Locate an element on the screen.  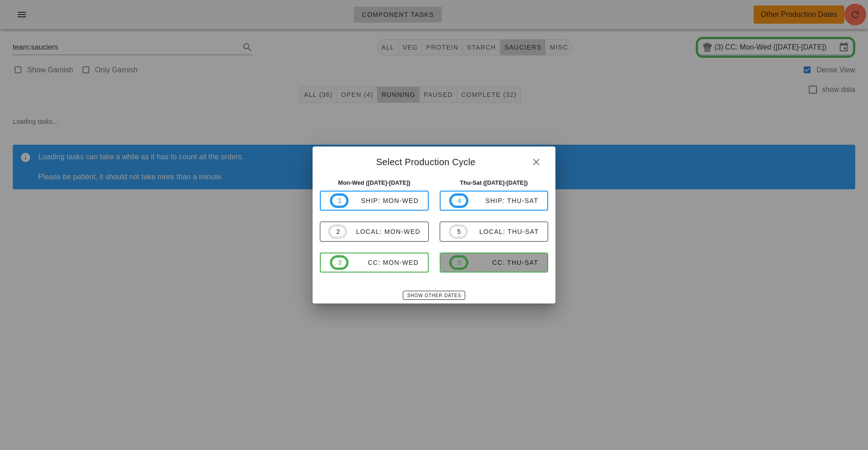
div: local: Mon-Wed is located at coordinates (383, 232).